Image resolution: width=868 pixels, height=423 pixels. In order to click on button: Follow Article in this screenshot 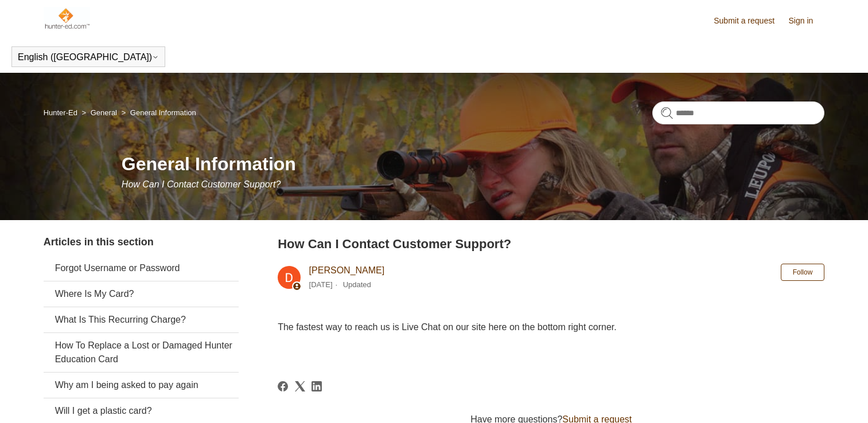, I will do `click(802, 272)`.